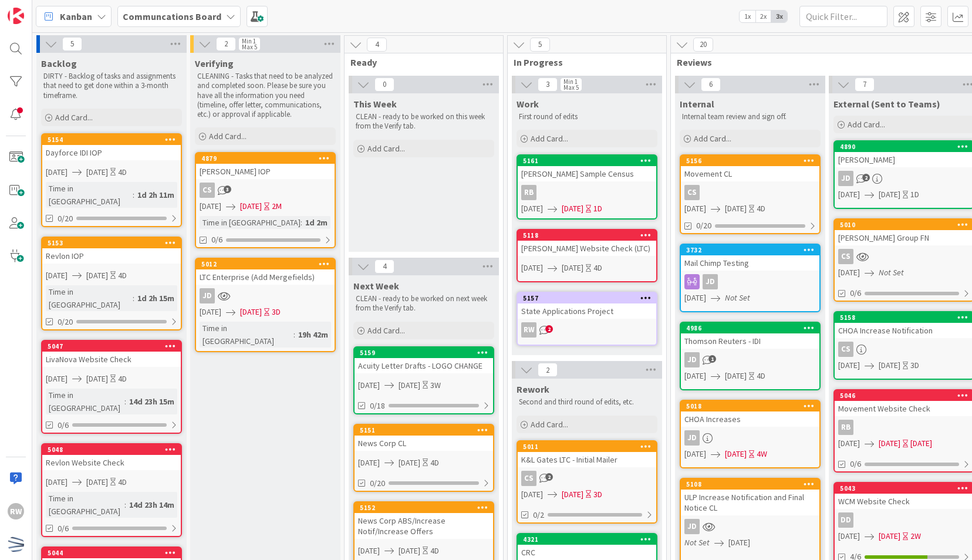  What do you see at coordinates (384, 85) in the screenshot?
I see `span: 0` at bounding box center [384, 85].